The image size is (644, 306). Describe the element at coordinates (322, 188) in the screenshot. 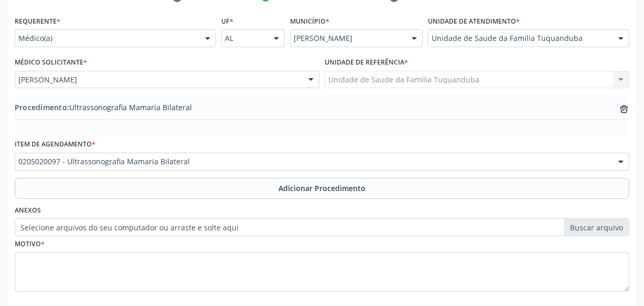

I see `span: Adicionar Procedimento` at that location.